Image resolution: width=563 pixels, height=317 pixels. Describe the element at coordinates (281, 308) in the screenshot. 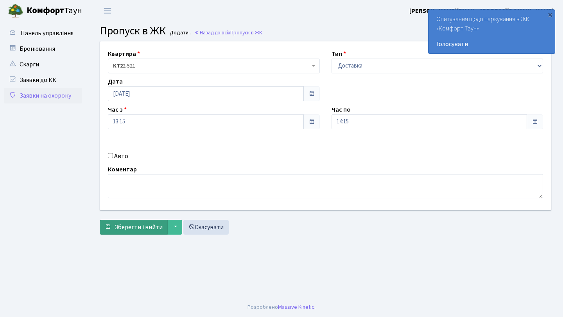

I see `div: Розроблено .` at that location.